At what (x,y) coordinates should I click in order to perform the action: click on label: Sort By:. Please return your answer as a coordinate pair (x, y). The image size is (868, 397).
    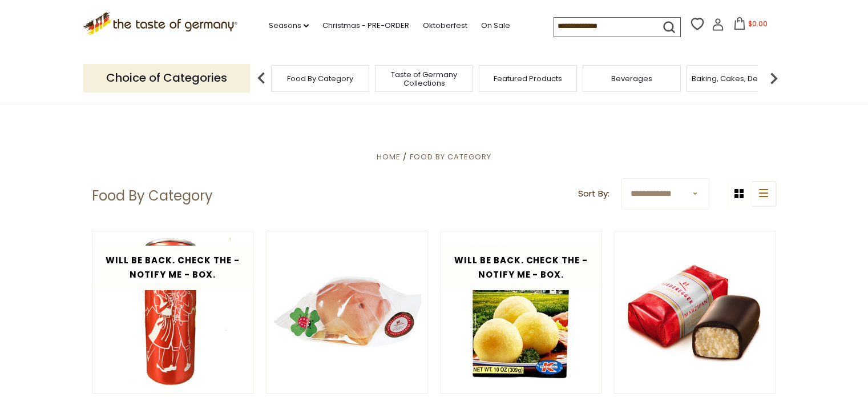
    Looking at the image, I should click on (594, 194).